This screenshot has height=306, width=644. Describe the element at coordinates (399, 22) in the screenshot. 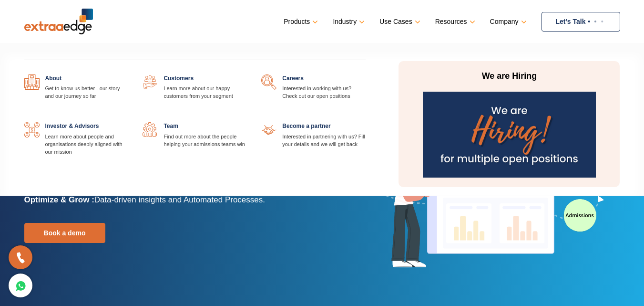

I see `a: Use Cases` at that location.